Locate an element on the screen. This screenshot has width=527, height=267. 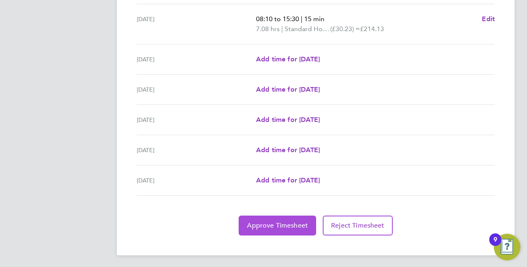
span: (£30.23) = is located at coordinates (345, 29).